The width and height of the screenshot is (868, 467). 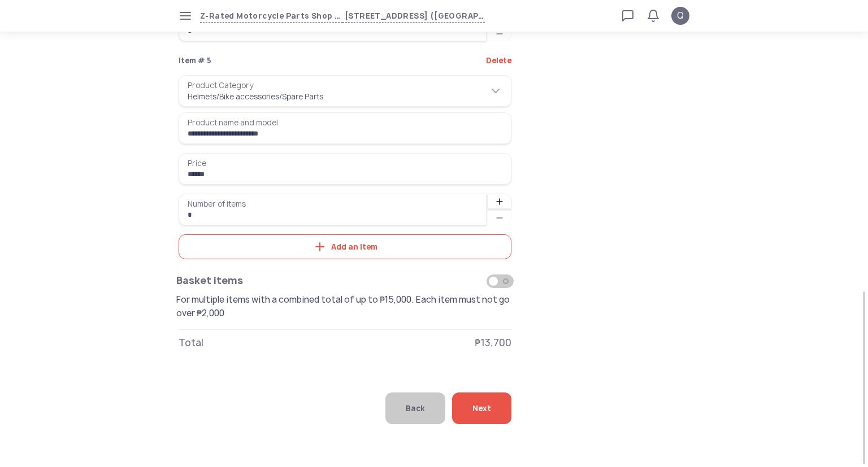 What do you see at coordinates (345, 247) in the screenshot?
I see `span: Add an item` at bounding box center [345, 247].